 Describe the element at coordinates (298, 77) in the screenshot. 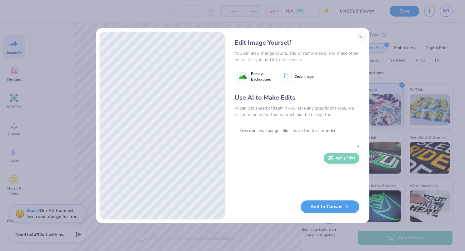

I see `button: Crop Image` at that location.